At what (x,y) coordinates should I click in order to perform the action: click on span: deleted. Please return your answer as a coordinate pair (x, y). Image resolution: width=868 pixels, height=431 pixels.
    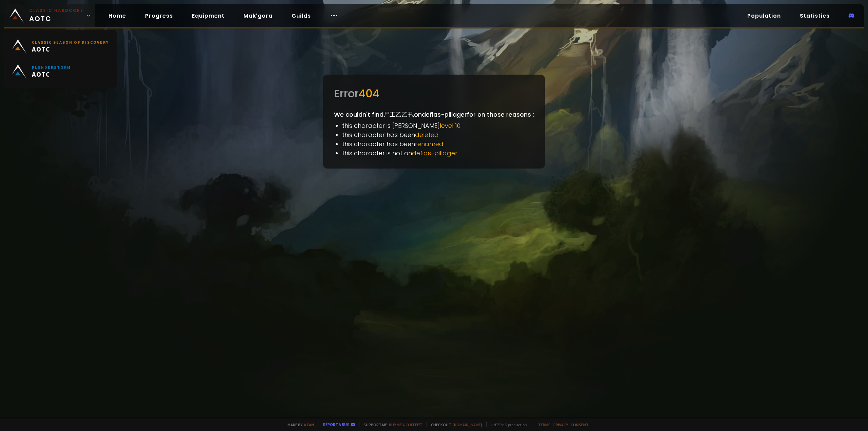
    Looking at the image, I should click on (427, 135).